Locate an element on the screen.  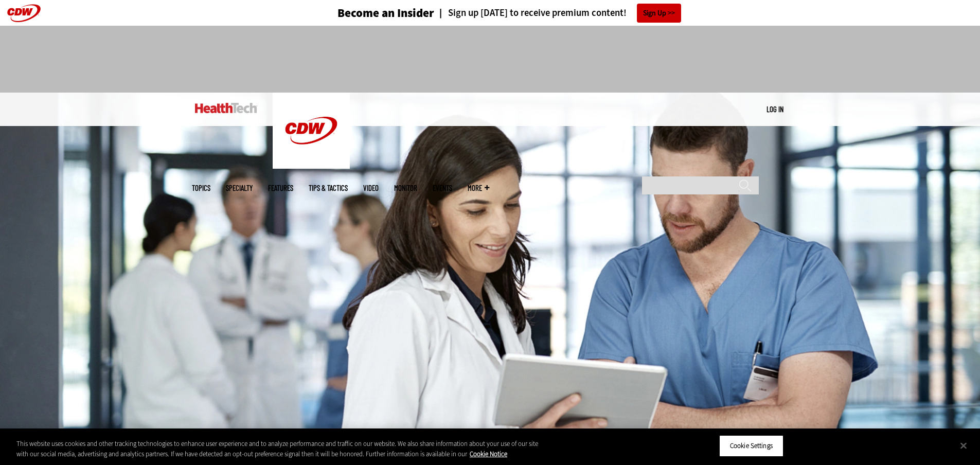
span: Specialty is located at coordinates (239, 188).